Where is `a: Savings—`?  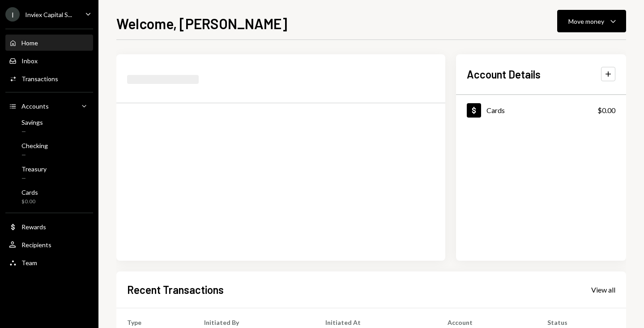 a: Savings— is located at coordinates (49, 126).